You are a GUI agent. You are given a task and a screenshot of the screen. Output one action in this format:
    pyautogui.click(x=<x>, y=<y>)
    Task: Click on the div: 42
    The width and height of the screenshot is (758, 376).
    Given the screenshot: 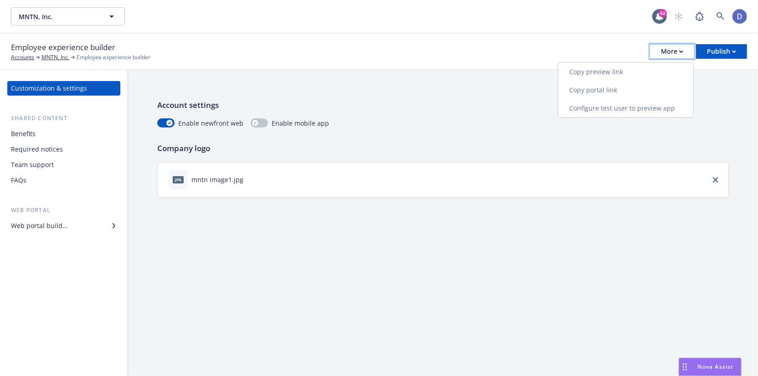 What is the action you would take?
    pyautogui.click(x=662, y=13)
    